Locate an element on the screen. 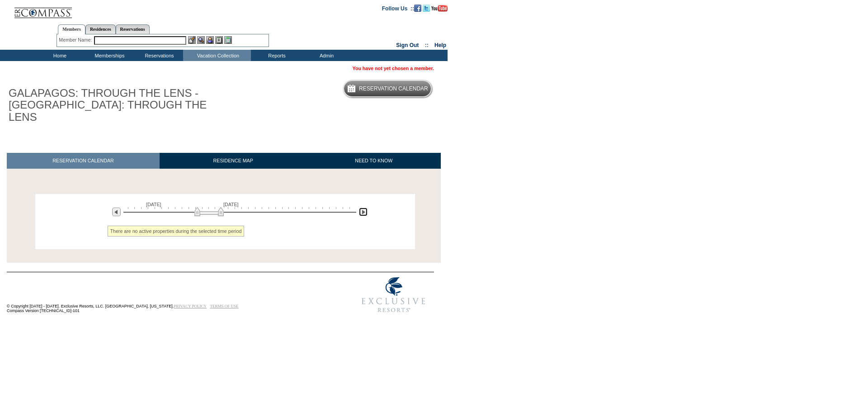 This screenshot has height=412, width=868. img: Impersonate is located at coordinates (210, 40).